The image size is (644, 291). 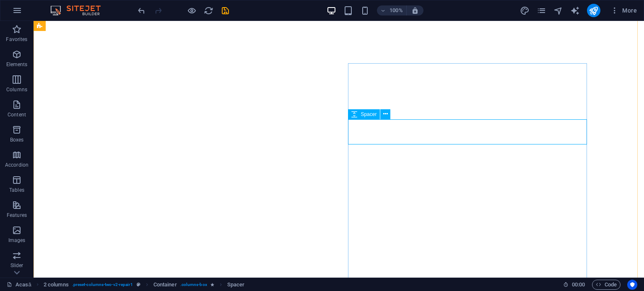 I want to click on p: Content, so click(x=17, y=115).